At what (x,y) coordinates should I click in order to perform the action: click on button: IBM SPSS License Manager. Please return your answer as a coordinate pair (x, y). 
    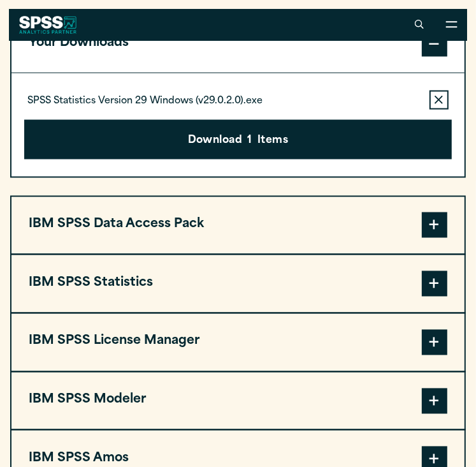
    Looking at the image, I should click on (238, 342).